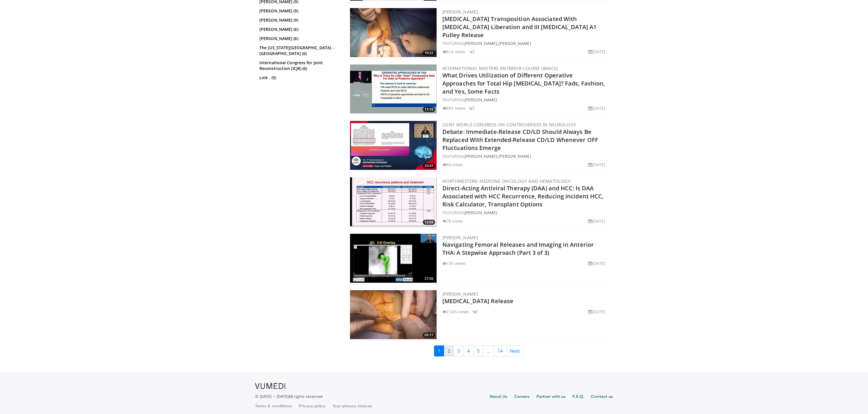 The height and width of the screenshot is (414, 868). I want to click on a: Contact us, so click(602, 397).